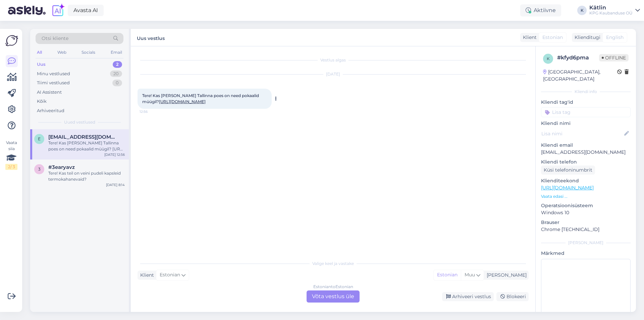  I want to click on div: # kfyd6pma, so click(578, 58).